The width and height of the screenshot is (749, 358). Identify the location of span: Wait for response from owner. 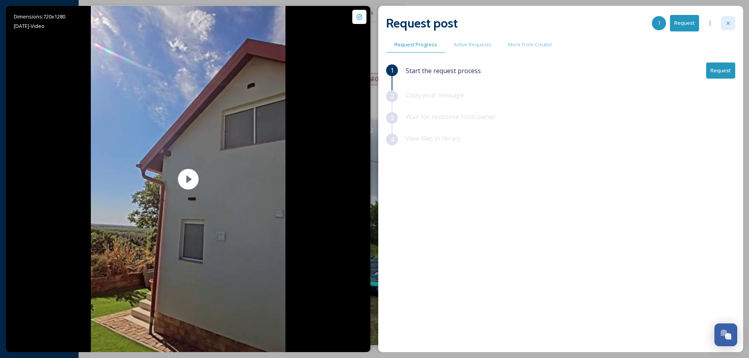
(451, 117).